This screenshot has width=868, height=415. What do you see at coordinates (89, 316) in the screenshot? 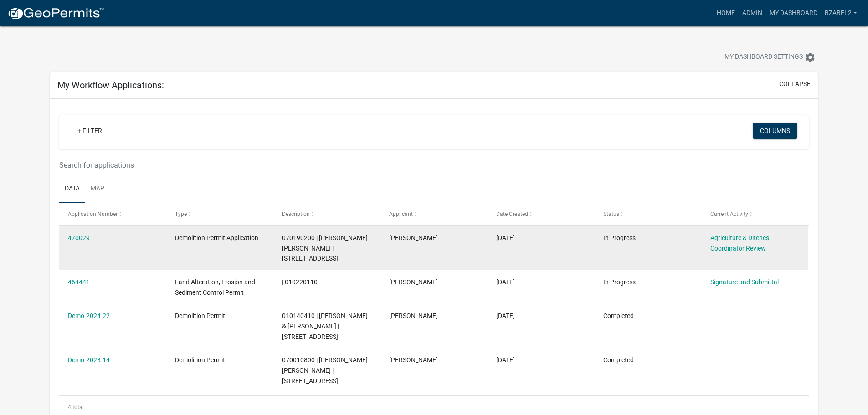
I see `a: Demo-2024-22` at bounding box center [89, 316].